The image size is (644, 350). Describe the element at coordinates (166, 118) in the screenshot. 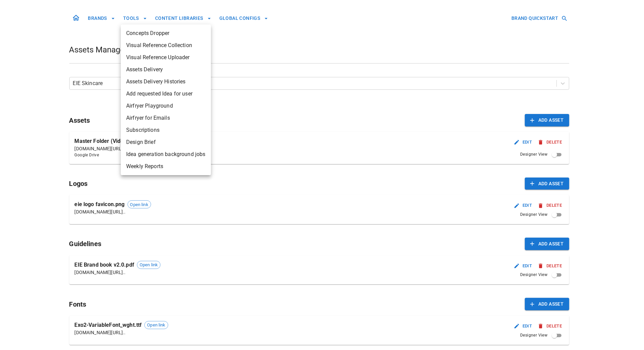

I see `span: Airfryer for Emails` at that location.